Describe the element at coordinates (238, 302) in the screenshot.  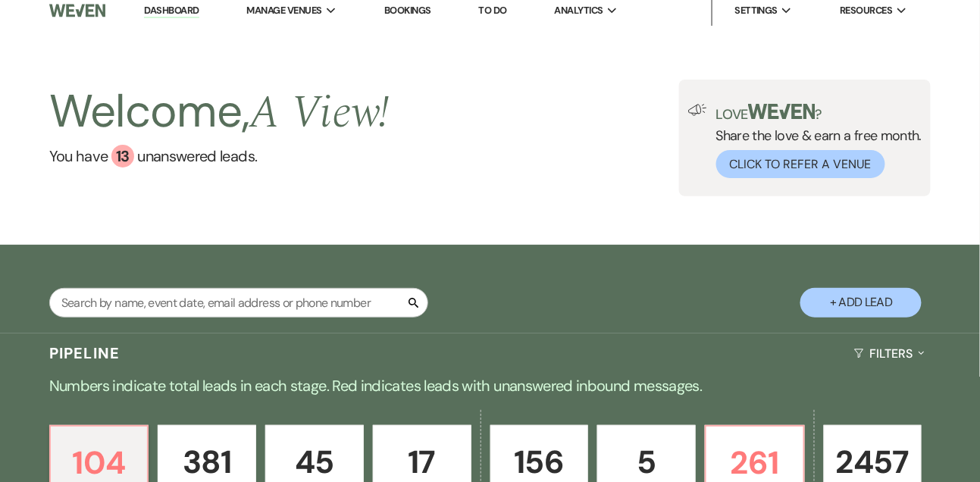
I see `input: Search by name, event date, email address or phone number` at that location.